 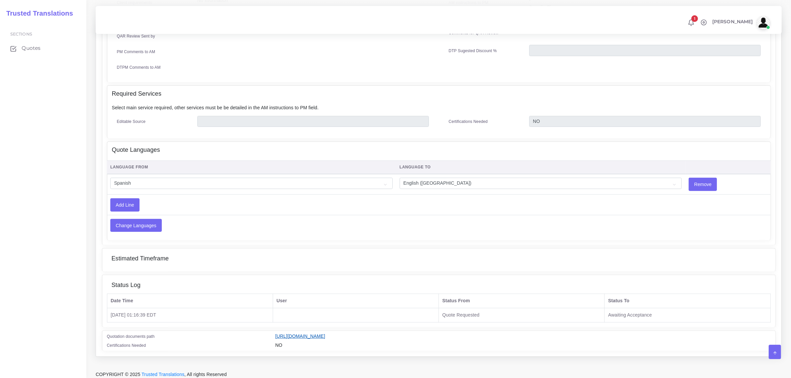 What do you see at coordinates (161, 374) in the screenshot?
I see `span: COPYRIGHT © 2025` at bounding box center [161, 374].